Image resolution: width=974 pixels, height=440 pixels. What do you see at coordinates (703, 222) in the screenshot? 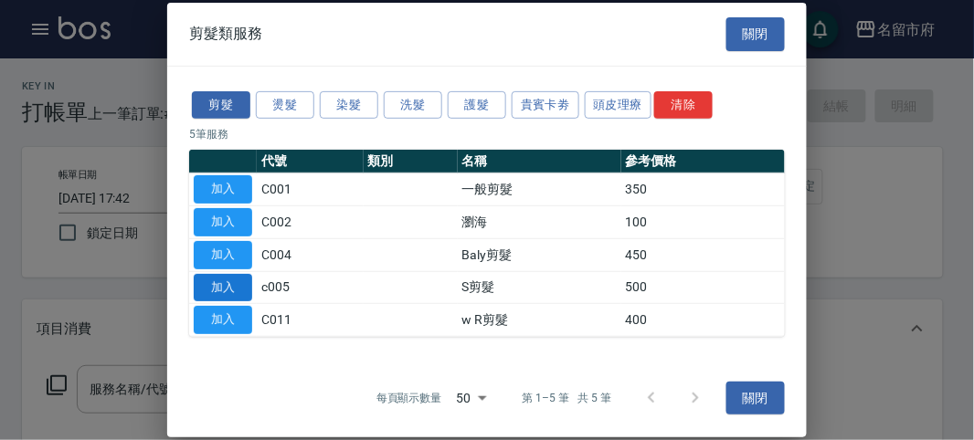
I see `td: 100` at bounding box center [703, 222].